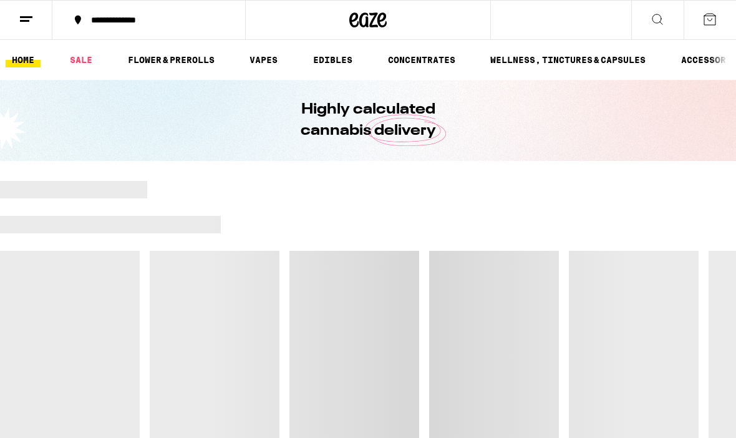 Image resolution: width=736 pixels, height=438 pixels. Describe the element at coordinates (171, 60) in the screenshot. I see `a: FLOWER & PREROLLS` at that location.